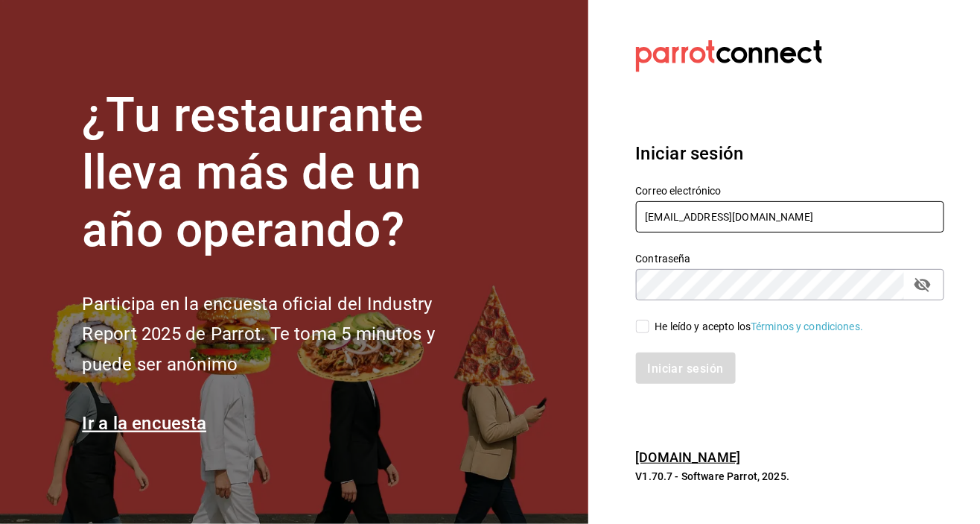  What do you see at coordinates (258, 335) in the screenshot?
I see `font: Participa en la encuesta oficial del Industry Report 2025 de Parrot. Te toma 5 minutos y puede se...` at bounding box center [258, 335].